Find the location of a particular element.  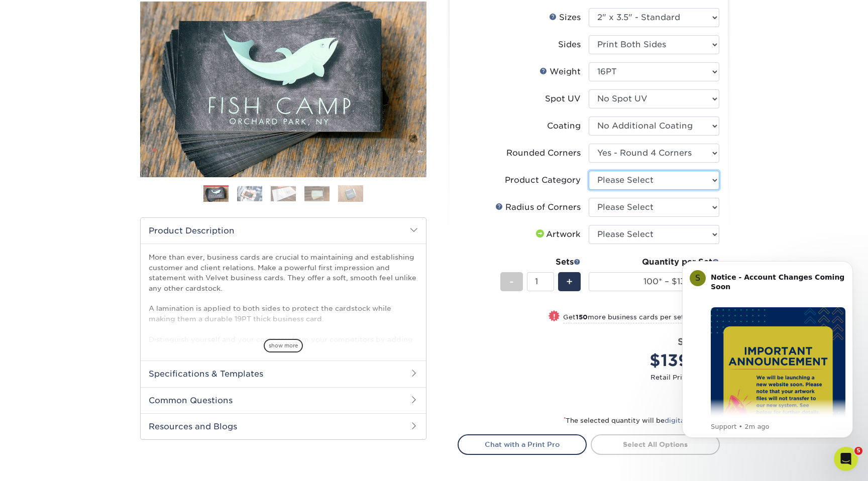

span: show more is located at coordinates (284, 346).